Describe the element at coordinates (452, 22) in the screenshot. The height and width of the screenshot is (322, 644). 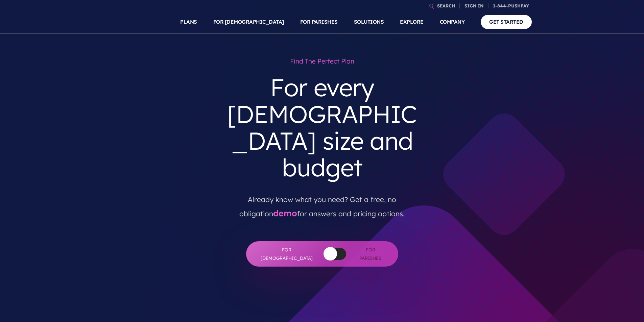
I see `a: COMPANY` at that location.